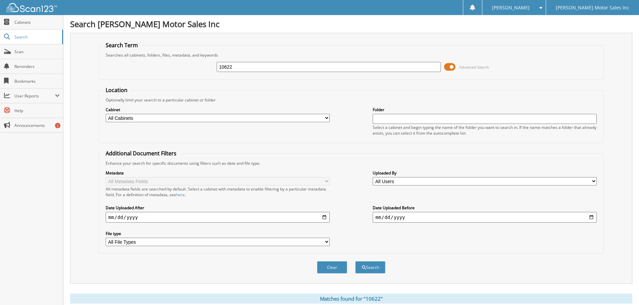 Image resolution: width=639 pixels, height=305 pixels. I want to click on label: Cabinet, so click(218, 110).